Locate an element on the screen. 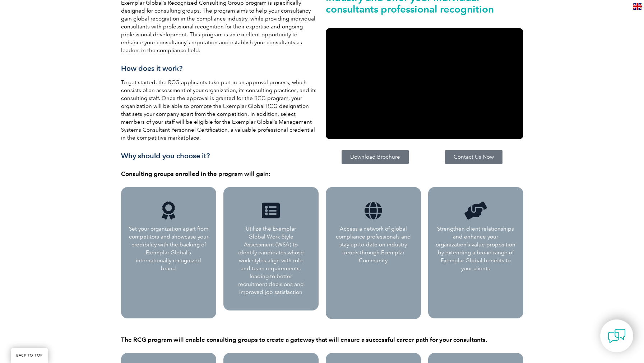 The image size is (644, 363). p: Set your organization apart from competitors and showcase your credibility with the backing of Ex... is located at coordinates (169, 249).